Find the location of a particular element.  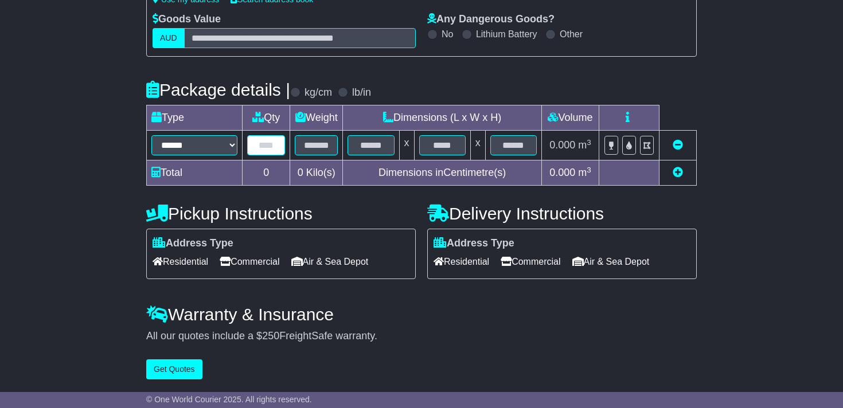

div: All our quotes include a $ FreightSafe warranty. is located at coordinates (421, 337).